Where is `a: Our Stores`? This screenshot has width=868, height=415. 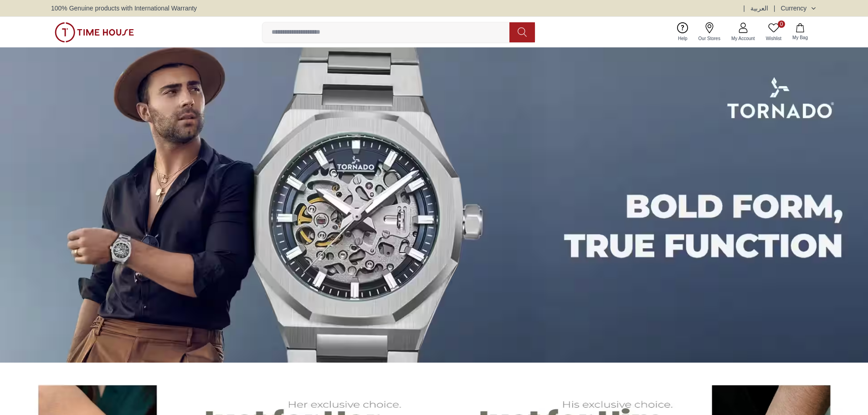
a: Our Stores is located at coordinates (709, 32).